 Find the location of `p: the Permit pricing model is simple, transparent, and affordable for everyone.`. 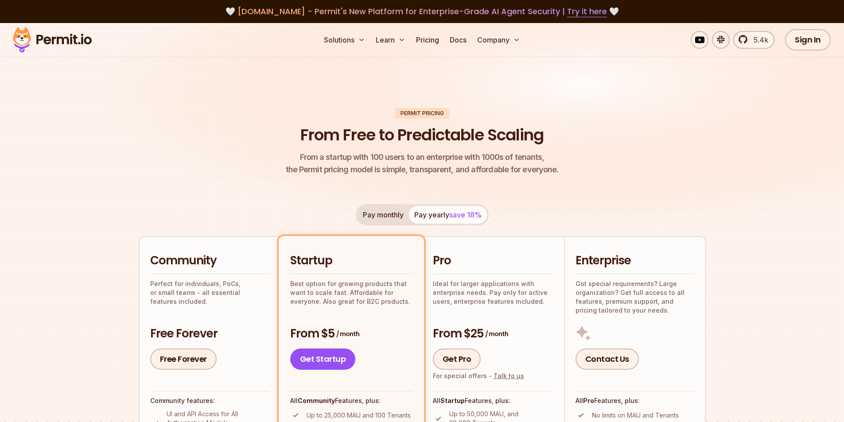

p: the Permit pricing model is simple, transparent, and affordable for everyone. is located at coordinates (422, 163).